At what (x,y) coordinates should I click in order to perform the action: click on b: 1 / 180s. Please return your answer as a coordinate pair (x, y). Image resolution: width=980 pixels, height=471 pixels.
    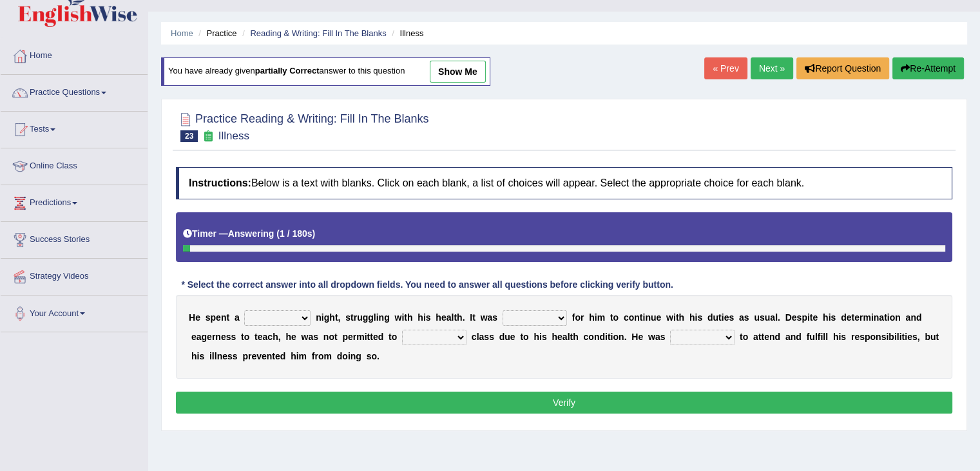
    Looking at the image, I should click on (296, 234).